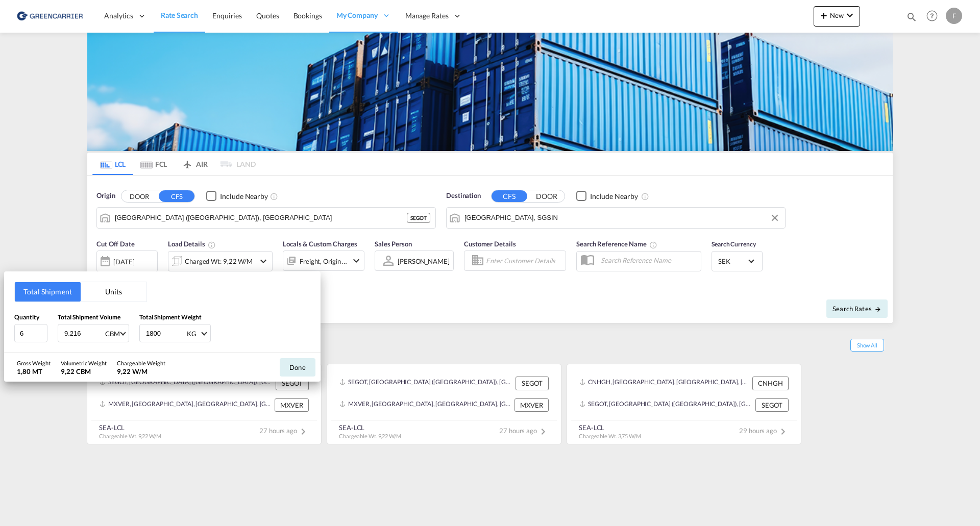 The image size is (980, 526). Describe the element at coordinates (141, 371) in the screenshot. I see `div: 9,22 W/M` at that location.